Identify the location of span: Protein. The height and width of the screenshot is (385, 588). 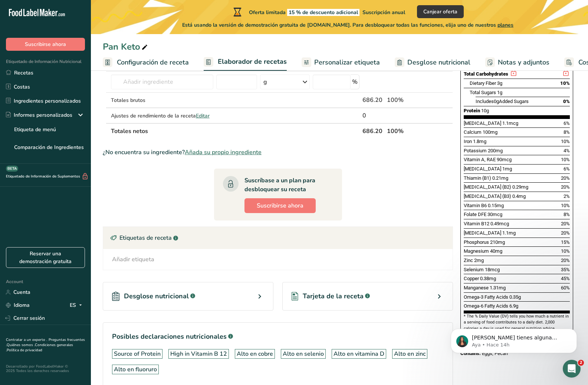
(472, 110).